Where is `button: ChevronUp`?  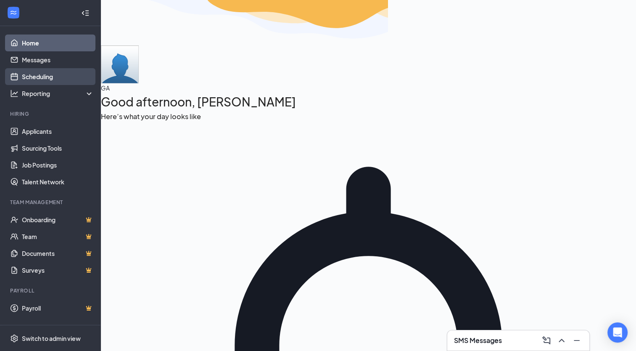 button: ChevronUp is located at coordinates (561, 340).